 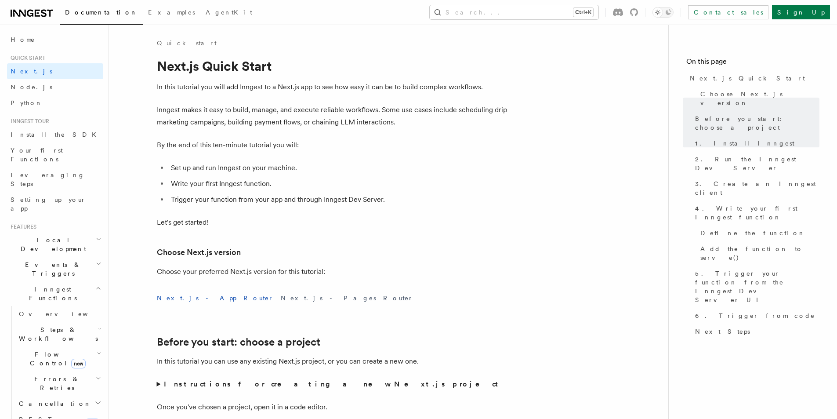 What do you see at coordinates (759, 98) in the screenshot?
I see `span: Choose Next.js version` at bounding box center [759, 98].